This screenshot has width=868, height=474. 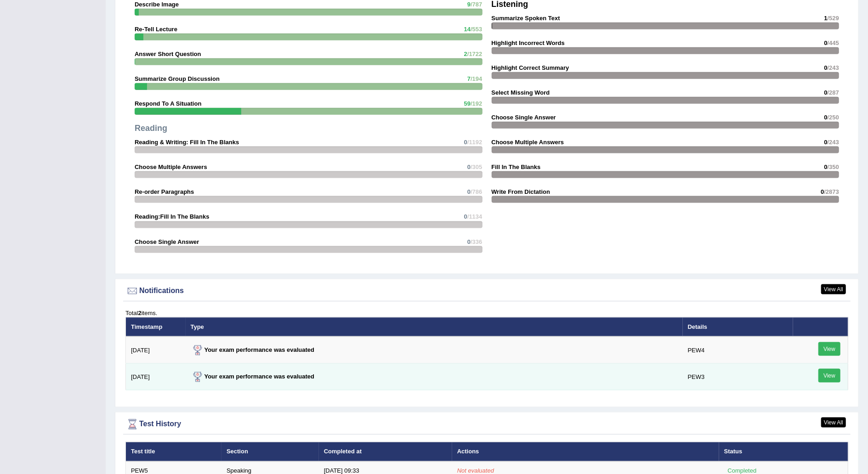 What do you see at coordinates (825, 18) in the screenshot?
I see `span: 1` at bounding box center [825, 18].